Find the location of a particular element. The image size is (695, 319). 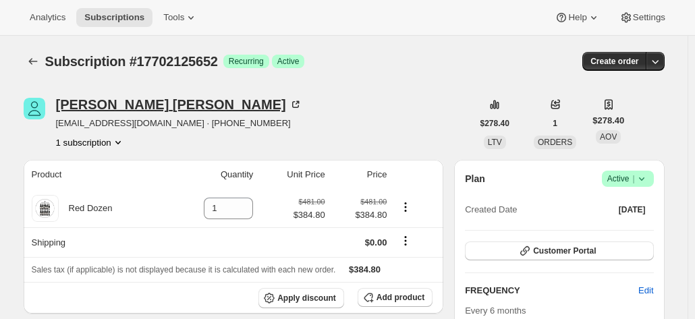

span: Created Date is located at coordinates (490, 210).